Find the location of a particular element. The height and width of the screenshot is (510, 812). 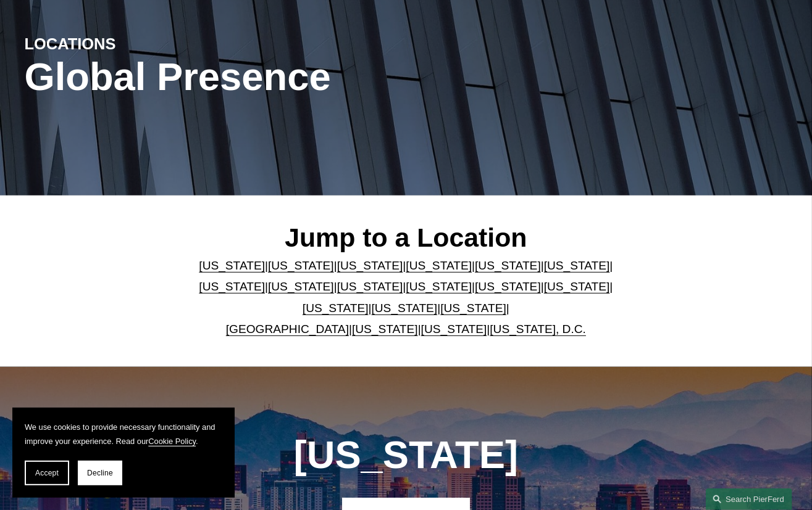

h1: Global Presence is located at coordinates (278, 77).